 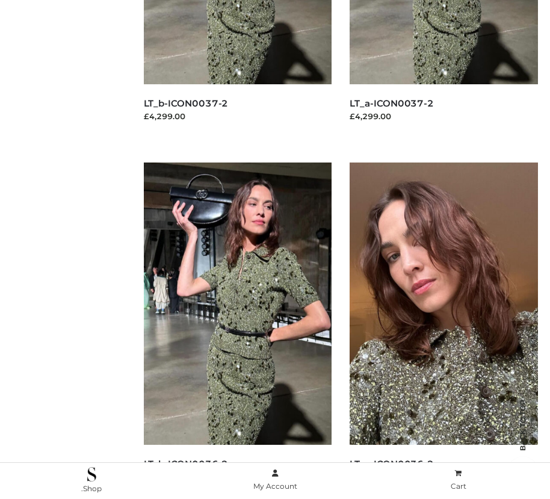 I want to click on span: Cart, so click(x=459, y=486).